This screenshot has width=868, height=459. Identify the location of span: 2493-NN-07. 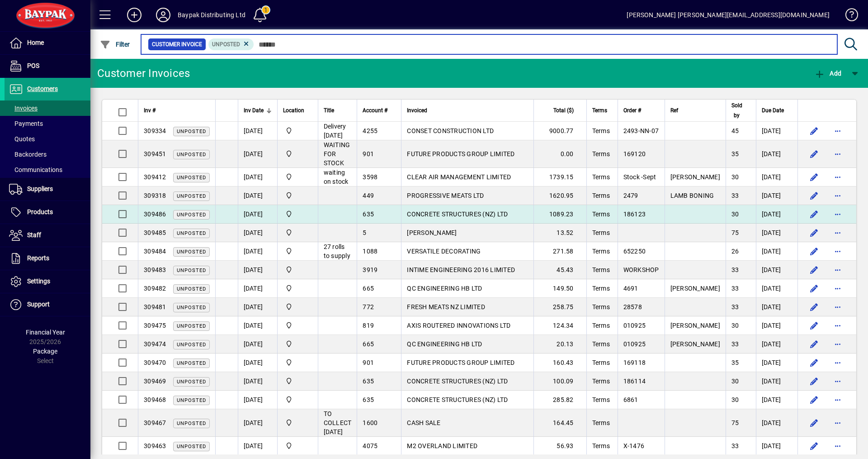
(641, 131).